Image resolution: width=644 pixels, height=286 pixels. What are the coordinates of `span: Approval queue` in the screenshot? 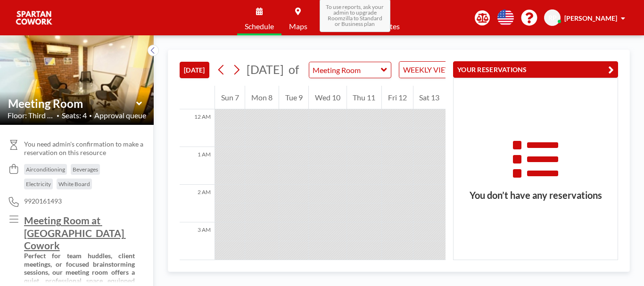 It's located at (120, 115).